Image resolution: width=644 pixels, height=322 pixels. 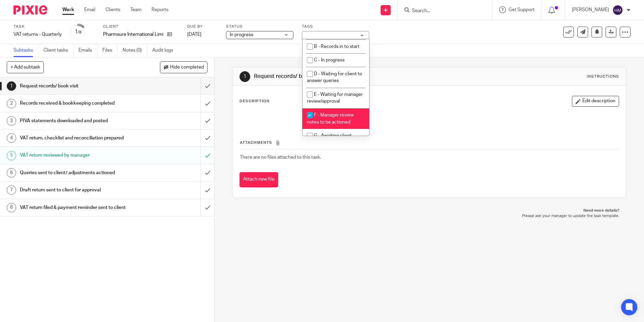 I want to click on a: Team, so click(x=135, y=10).